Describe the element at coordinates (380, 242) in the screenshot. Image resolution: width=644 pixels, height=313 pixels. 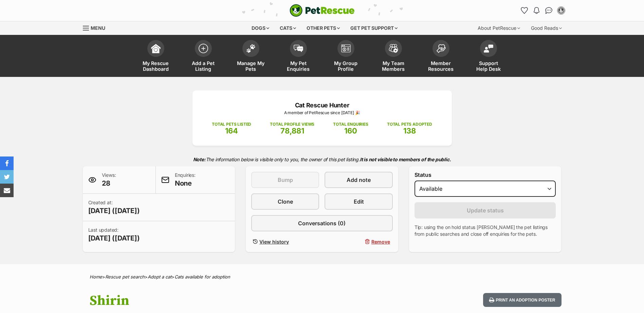
I see `span: Remove` at that location.